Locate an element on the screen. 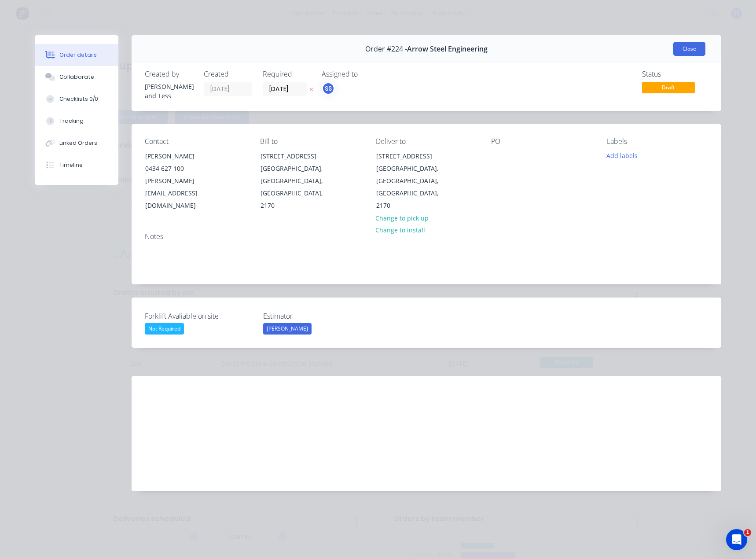  div: Collaborate is located at coordinates (76, 77).